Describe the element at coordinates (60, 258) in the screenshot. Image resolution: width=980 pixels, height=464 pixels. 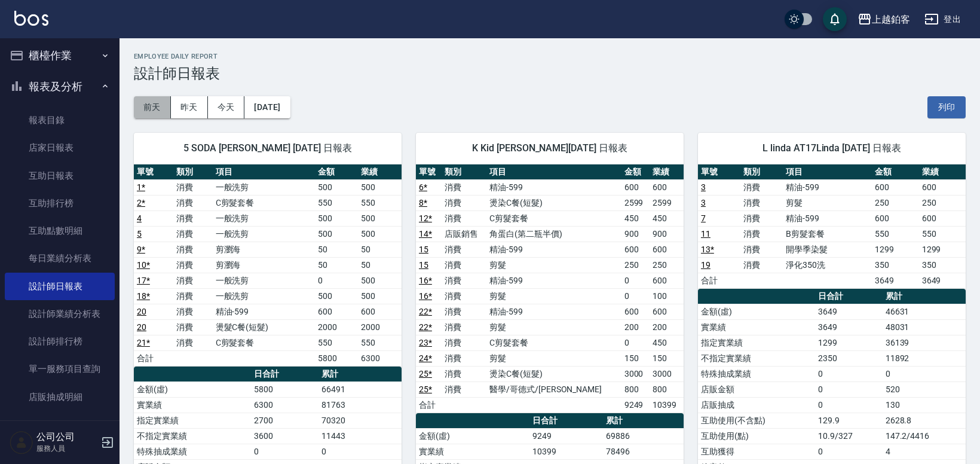
I see `a: 每日業績分析表` at that location.